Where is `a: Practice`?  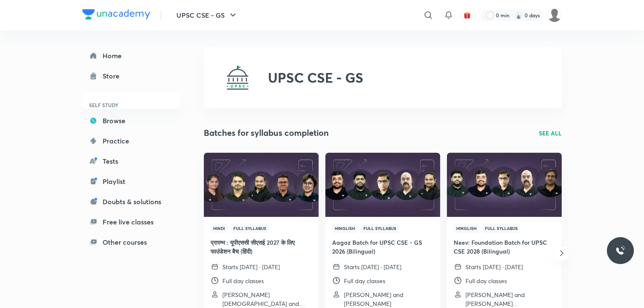 a: Practice is located at coordinates (131, 141).